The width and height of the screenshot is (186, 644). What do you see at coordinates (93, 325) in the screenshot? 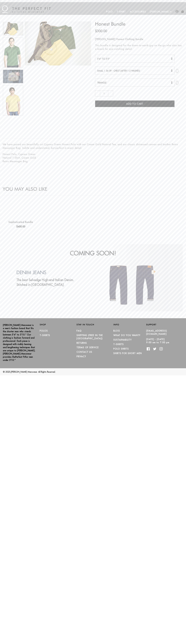
I see `h2: Stay in Touch` at bounding box center [93, 325].